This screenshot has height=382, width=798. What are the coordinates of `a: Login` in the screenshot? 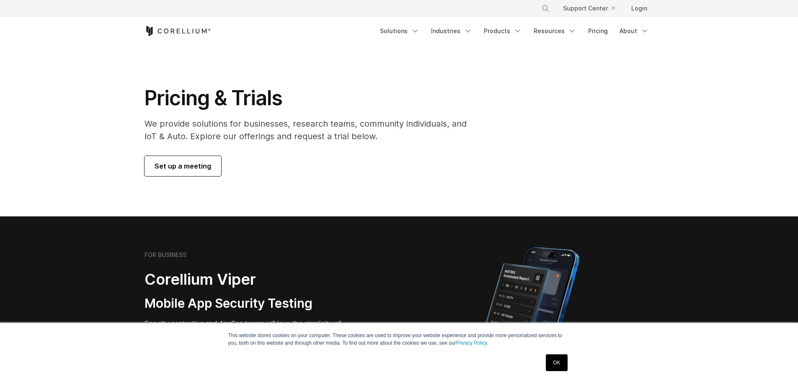 It's located at (639, 8).